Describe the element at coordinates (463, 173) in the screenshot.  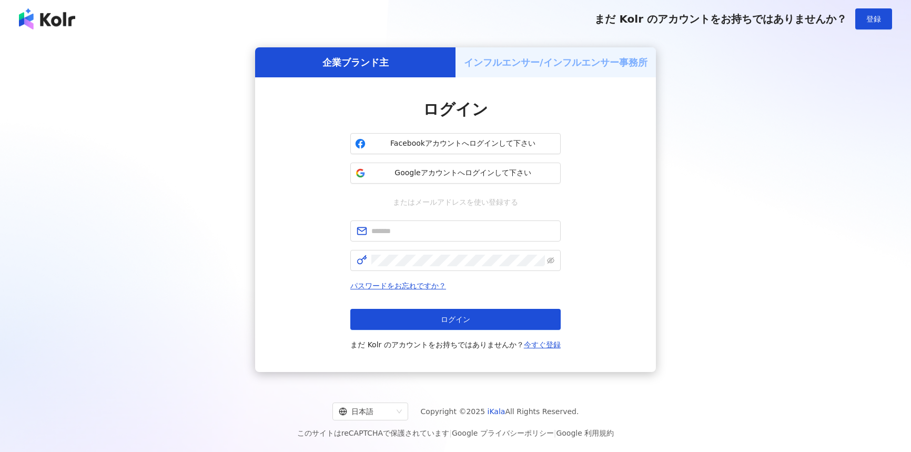
I see `span: Googleアカウントへログインして下さい` at that location.